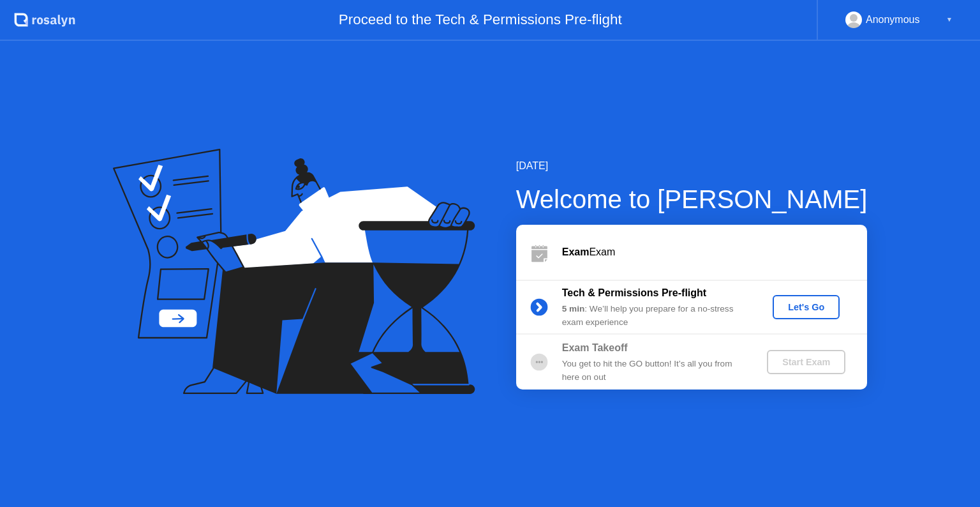 The image size is (980, 507). Describe the element at coordinates (576, 251) in the screenshot. I see `b: Exam` at that location.